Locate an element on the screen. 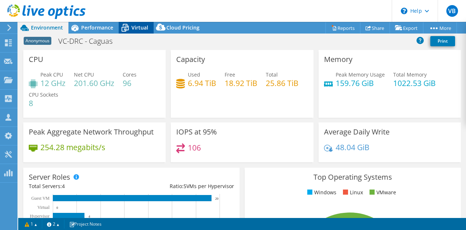 The height and width of the screenshot is (230, 466). text: Guest VM is located at coordinates (40, 198).